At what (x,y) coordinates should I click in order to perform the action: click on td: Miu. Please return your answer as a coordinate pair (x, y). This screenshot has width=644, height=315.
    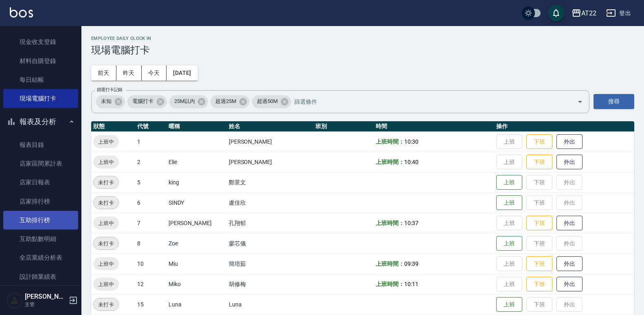
    Looking at the image, I should click on (197, 264).